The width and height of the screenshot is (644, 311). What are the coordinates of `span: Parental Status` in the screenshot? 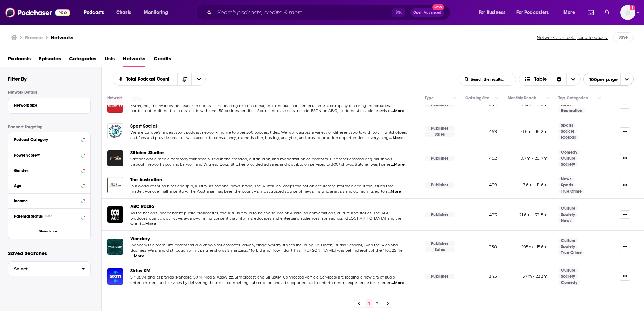 It's located at (28, 216).